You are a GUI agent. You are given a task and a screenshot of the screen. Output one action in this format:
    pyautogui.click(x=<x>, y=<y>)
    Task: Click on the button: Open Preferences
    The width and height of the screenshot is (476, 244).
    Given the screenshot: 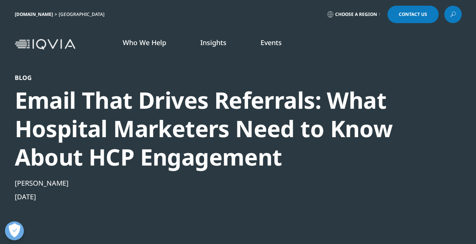 What is the action you would take?
    pyautogui.click(x=14, y=231)
    